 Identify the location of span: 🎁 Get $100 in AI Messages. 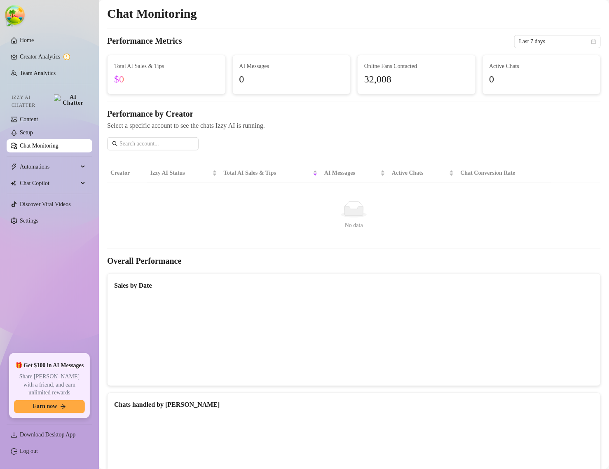
(49, 365).